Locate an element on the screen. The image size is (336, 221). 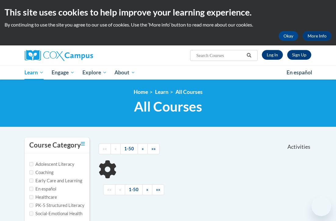
span: Activities is located at coordinates (299, 147).